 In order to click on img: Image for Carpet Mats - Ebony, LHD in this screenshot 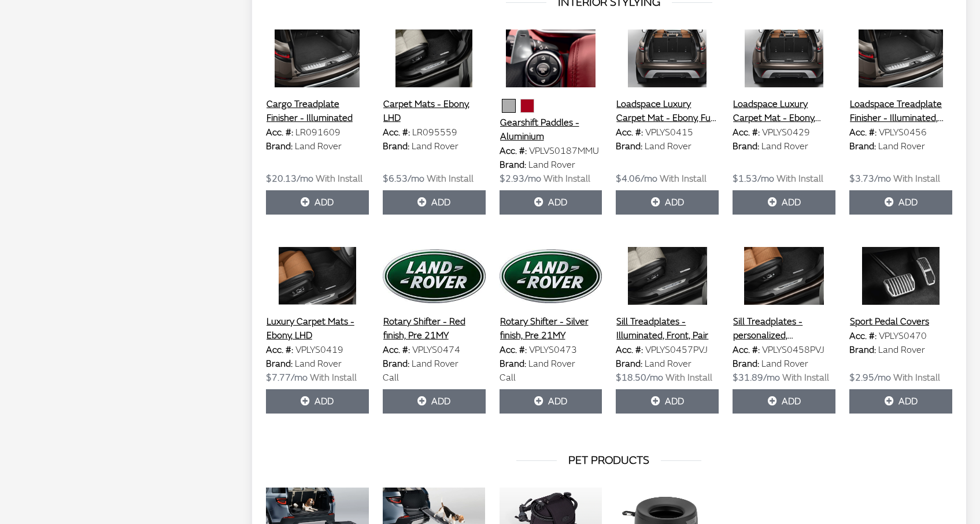, I will do `click(434, 58)`.